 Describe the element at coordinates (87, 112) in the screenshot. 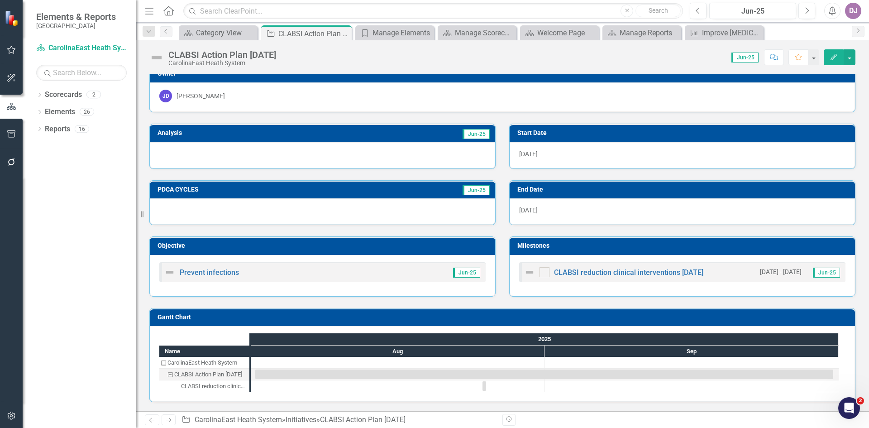

I see `div: 26` at that location.